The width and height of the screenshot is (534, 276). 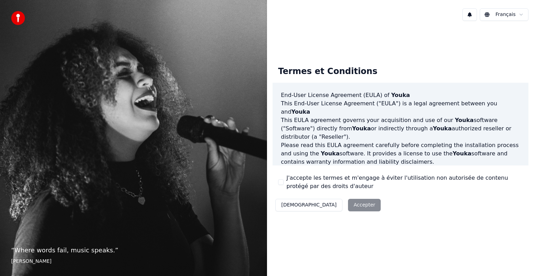 I want to click on div: Termes et Conditions, so click(x=328, y=72).